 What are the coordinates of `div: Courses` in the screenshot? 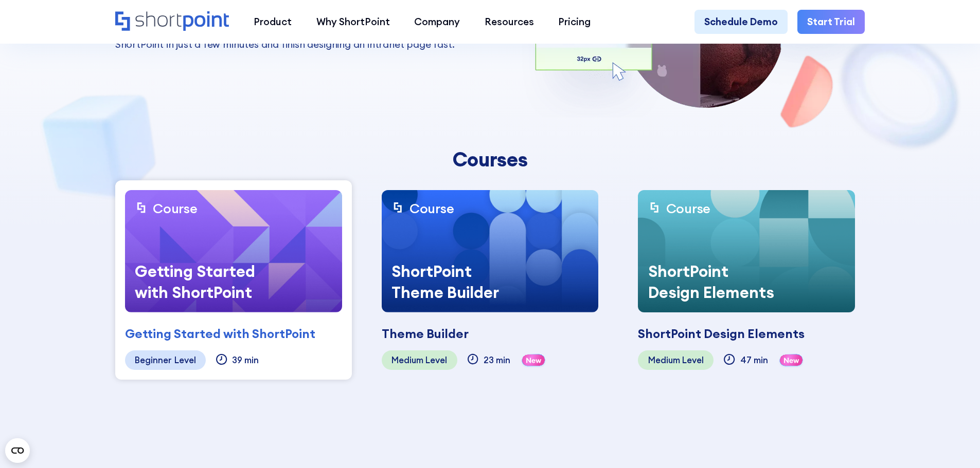 It's located at (490, 159).